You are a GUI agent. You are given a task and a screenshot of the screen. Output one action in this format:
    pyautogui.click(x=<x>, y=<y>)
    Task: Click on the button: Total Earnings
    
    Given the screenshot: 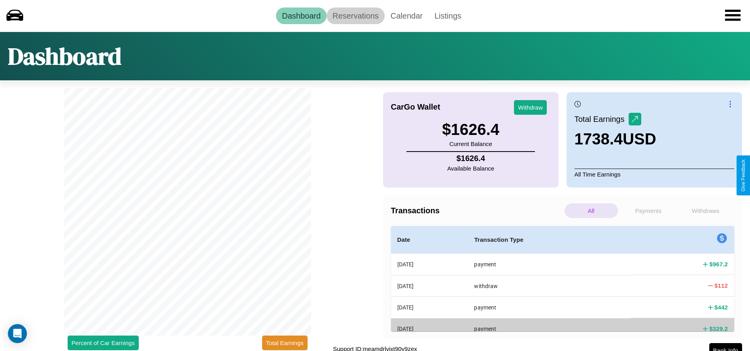 What is the action you would take?
    pyautogui.click(x=285, y=342)
    